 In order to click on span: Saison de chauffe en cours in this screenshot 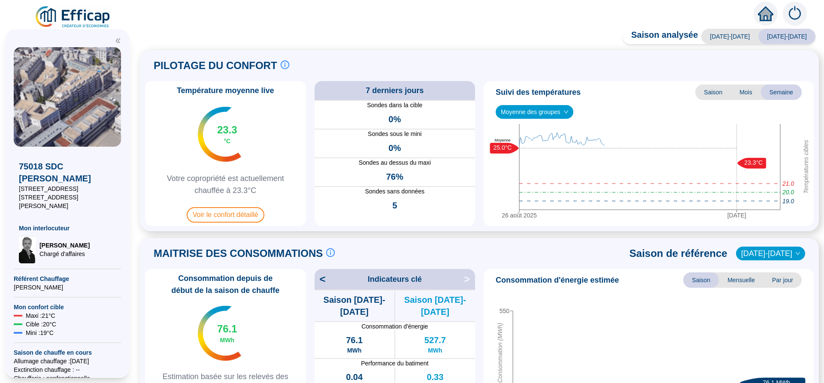, I will do `click(67, 353)`.